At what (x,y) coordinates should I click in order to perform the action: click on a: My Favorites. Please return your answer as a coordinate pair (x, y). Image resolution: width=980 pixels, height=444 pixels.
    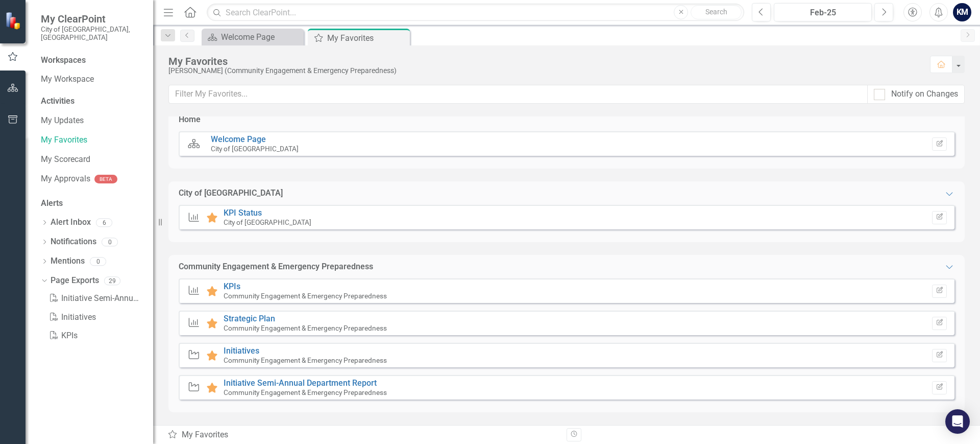
    Looking at the image, I should click on (92, 140).